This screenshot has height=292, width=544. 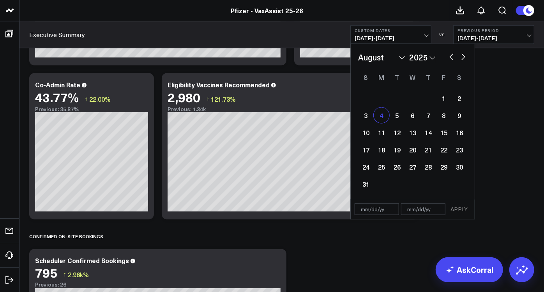 I want to click on div: VS, so click(x=442, y=35).